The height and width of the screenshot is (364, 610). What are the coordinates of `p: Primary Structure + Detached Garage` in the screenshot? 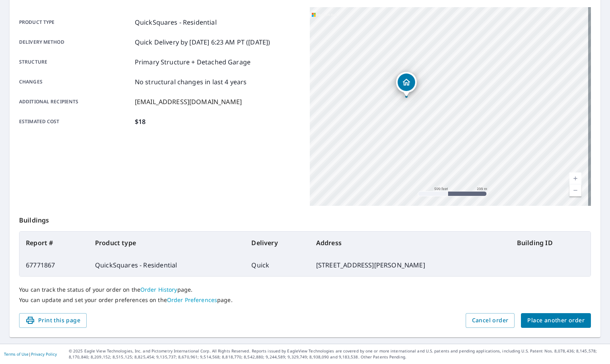 It's located at (192, 62).